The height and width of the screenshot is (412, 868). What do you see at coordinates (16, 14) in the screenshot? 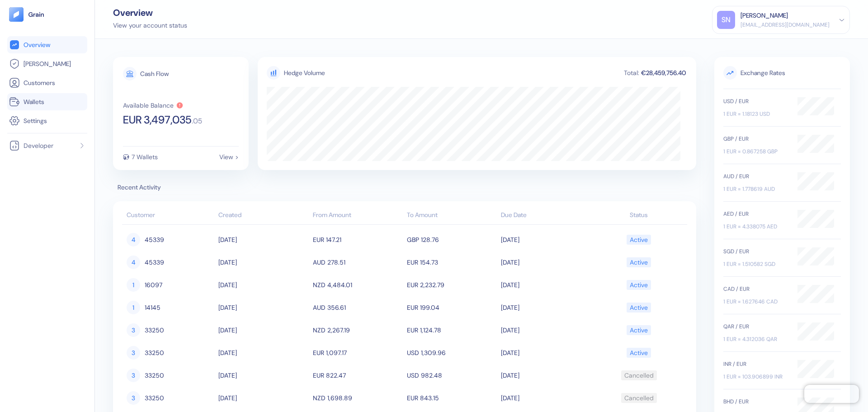
I see `img: logo-tablet-V2.svg` at bounding box center [16, 14].